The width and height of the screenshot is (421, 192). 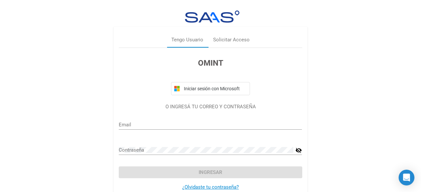 What do you see at coordinates (299, 151) in the screenshot?
I see `mat-icon: visibility_off` at bounding box center [299, 151].